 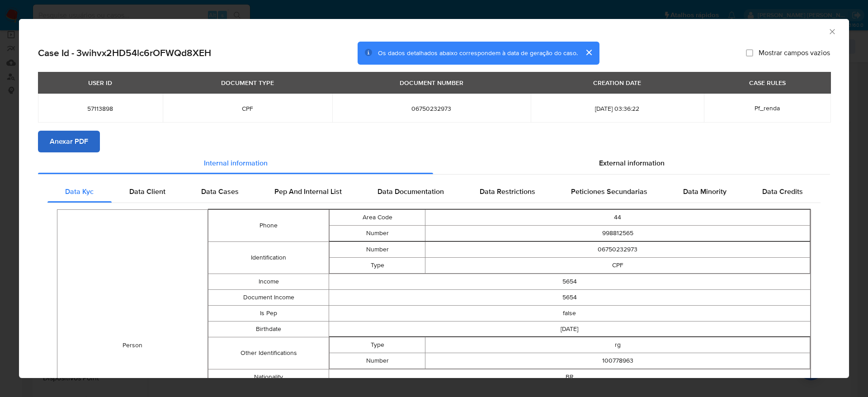 What do you see at coordinates (617, 249) in the screenshot?
I see `td: 06750232973` at bounding box center [617, 249].